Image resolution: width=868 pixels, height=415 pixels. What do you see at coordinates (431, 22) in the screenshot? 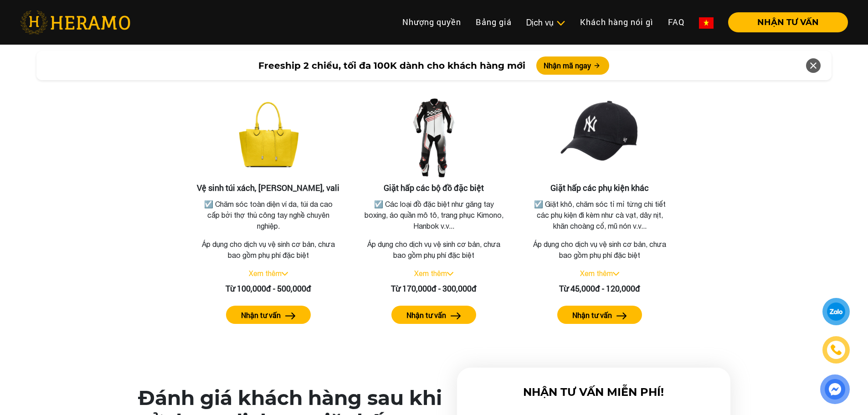
I see `a: Nhượng quyền` at bounding box center [431, 22].